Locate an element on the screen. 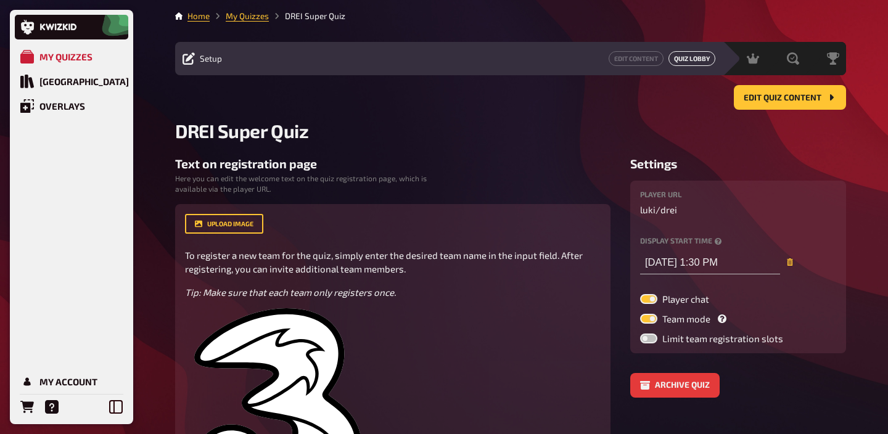 The height and width of the screenshot is (434, 888). a: Overlays is located at coordinates (72, 106).